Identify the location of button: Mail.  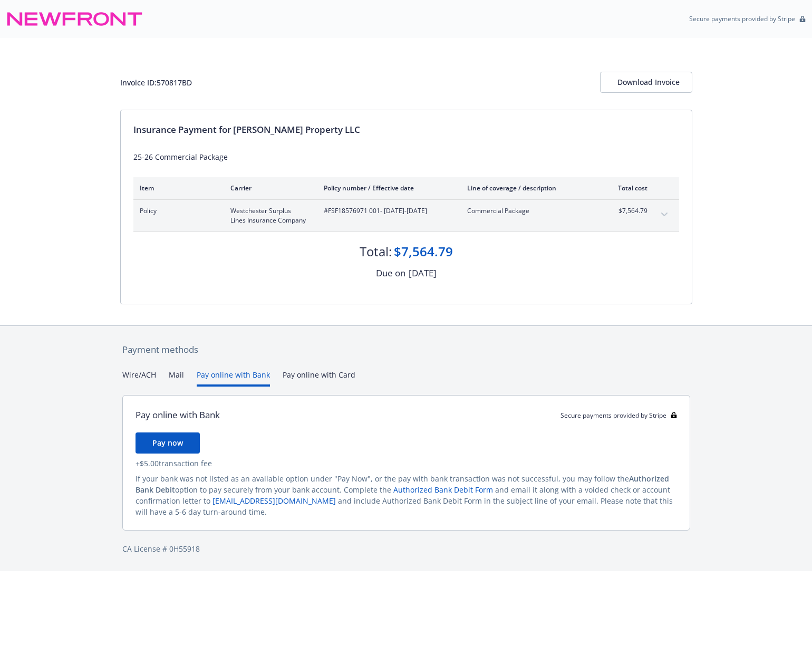
(177, 377).